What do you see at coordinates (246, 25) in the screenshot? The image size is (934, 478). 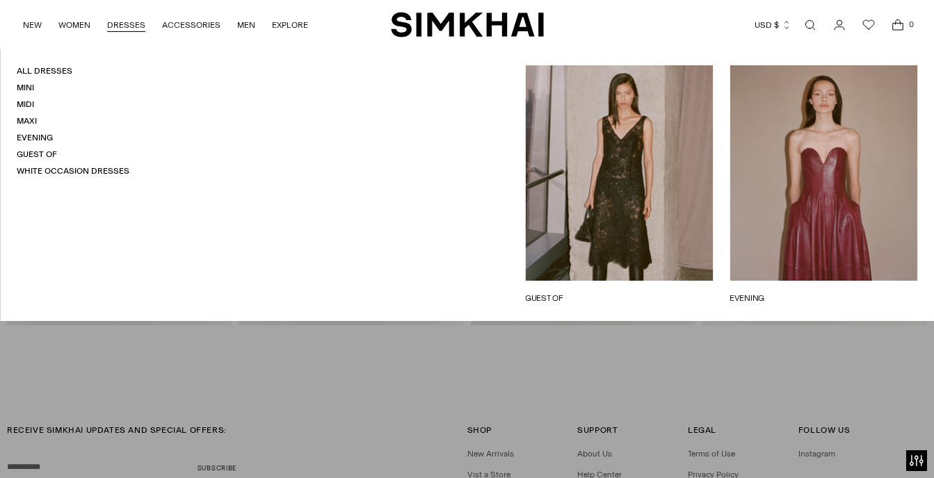 I see `a: MEN` at bounding box center [246, 25].